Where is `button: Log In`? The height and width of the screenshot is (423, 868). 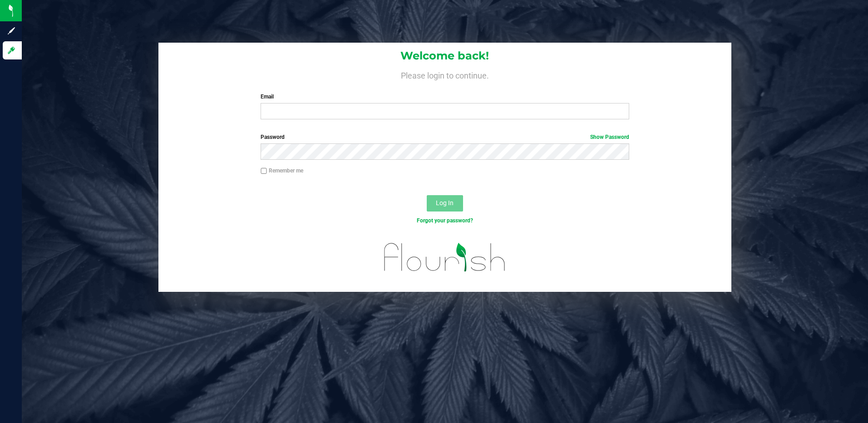
button: Log In is located at coordinates (445, 203).